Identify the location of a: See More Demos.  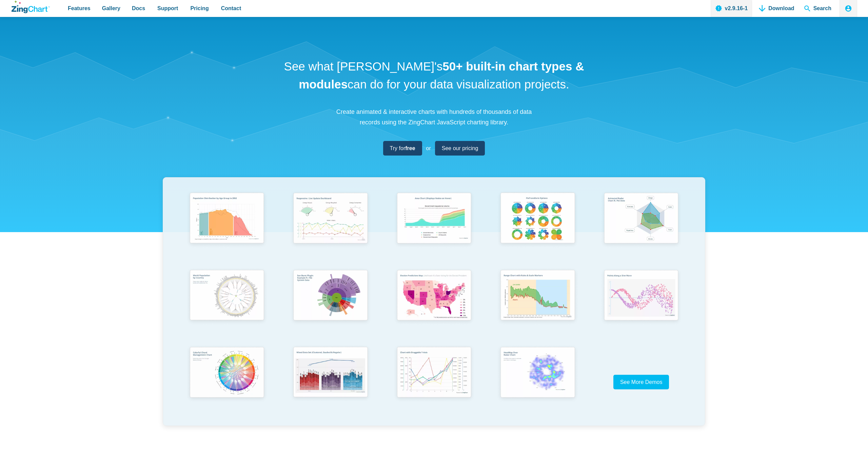
(641, 382).